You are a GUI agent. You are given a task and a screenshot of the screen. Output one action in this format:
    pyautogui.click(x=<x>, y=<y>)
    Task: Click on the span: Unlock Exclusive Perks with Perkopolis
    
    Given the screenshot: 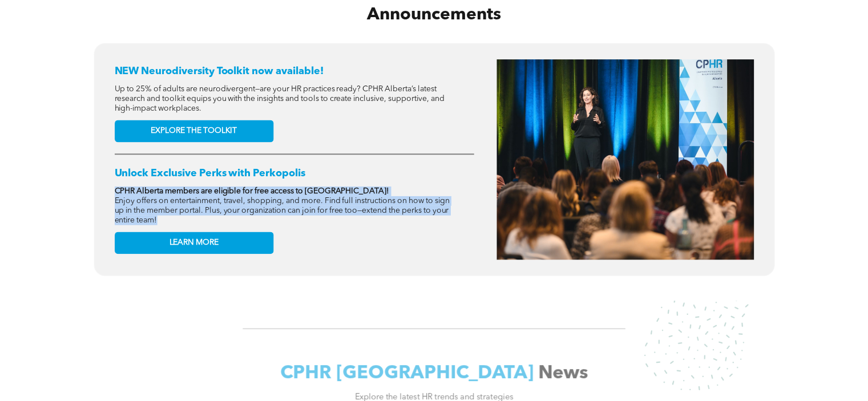 What is the action you would take?
    pyautogui.click(x=209, y=173)
    